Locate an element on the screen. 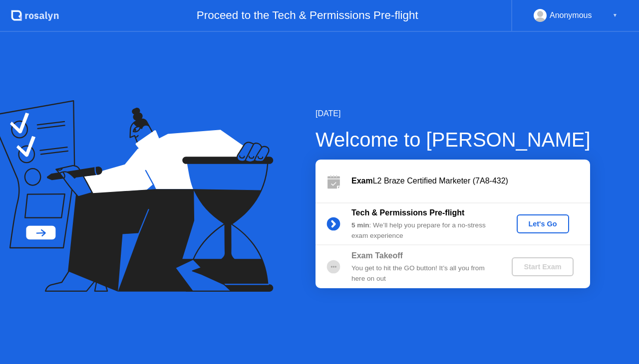 This screenshot has width=639, height=364. div: You get to hit the GO button! It’s all you from here on out is located at coordinates (424, 273).